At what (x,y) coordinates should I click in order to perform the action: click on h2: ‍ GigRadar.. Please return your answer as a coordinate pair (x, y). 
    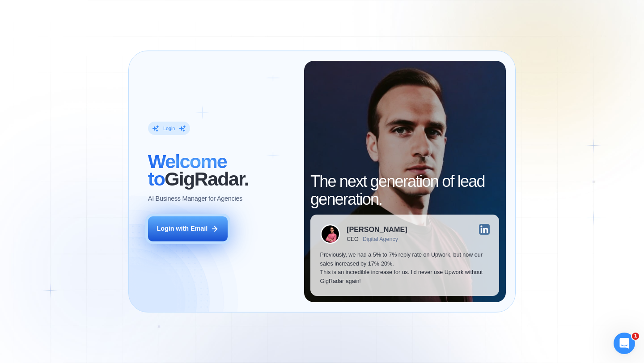
    Looking at the image, I should click on (221, 170).